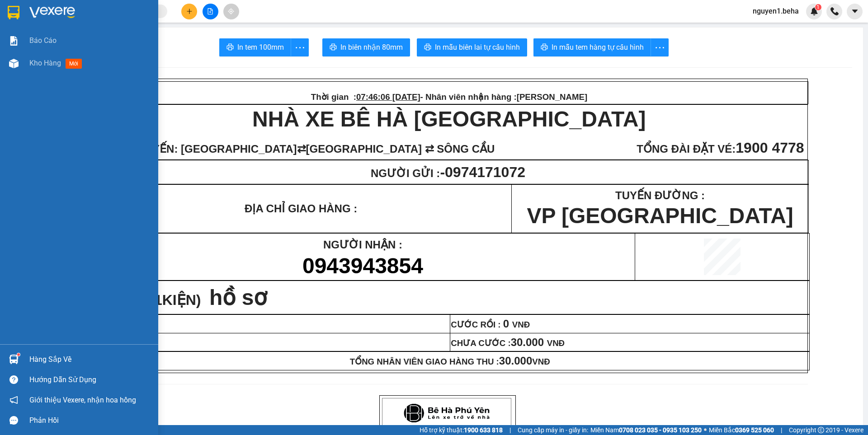  What do you see at coordinates (553, 430) in the screenshot?
I see `span: Cung cấp máy in - giấy in:` at bounding box center [553, 430].